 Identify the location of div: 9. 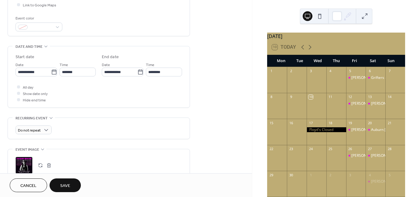
(291, 97).